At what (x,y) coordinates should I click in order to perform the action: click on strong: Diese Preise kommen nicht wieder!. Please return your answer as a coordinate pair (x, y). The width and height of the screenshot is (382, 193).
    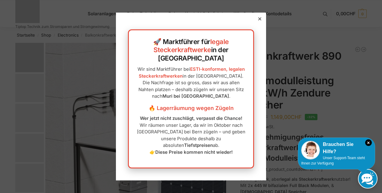
    Looking at the image, I should click on (194, 152).